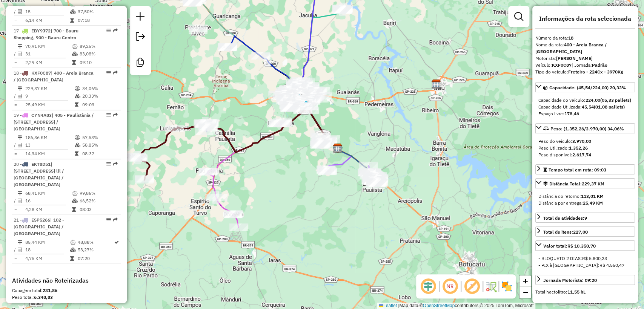 The width and height of the screenshot is (644, 309). I want to click on a: Exportar sessão, so click(140, 37).